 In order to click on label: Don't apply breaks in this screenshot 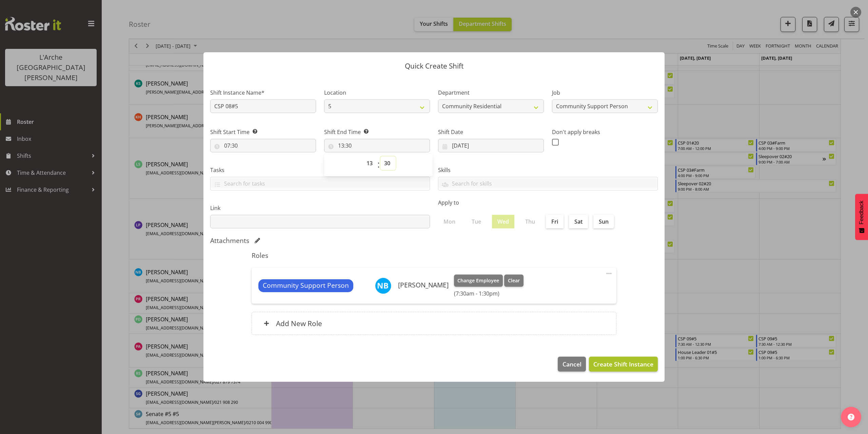, I will do `click(605, 132)`.